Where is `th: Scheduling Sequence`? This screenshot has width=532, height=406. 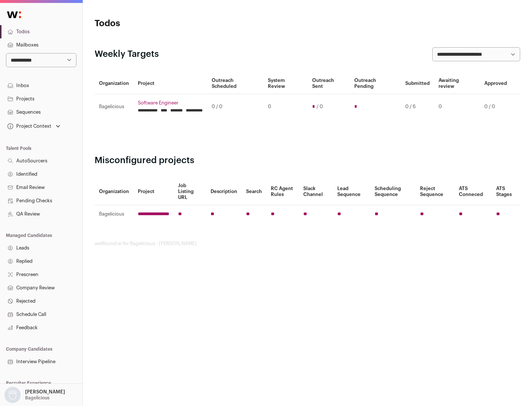 th: Scheduling Sequence is located at coordinates (393, 191).